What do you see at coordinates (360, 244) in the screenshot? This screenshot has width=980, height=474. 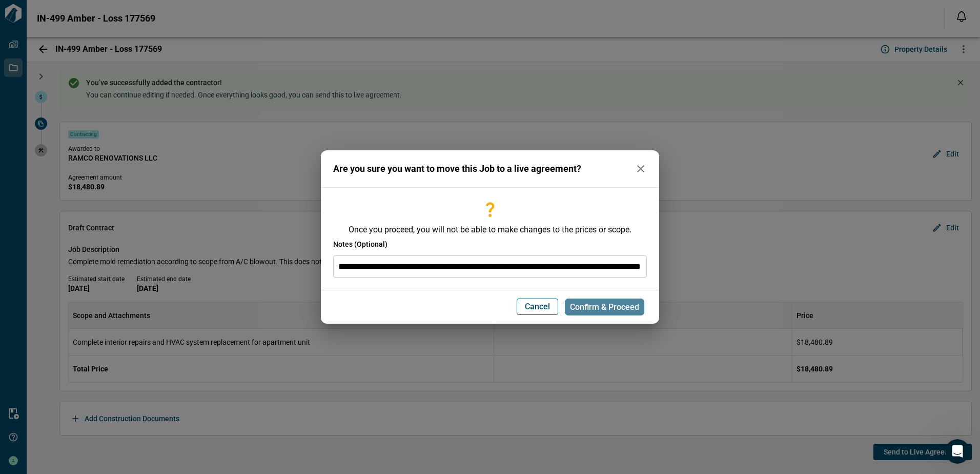 I see `span: Notes (Optional)` at bounding box center [360, 244].